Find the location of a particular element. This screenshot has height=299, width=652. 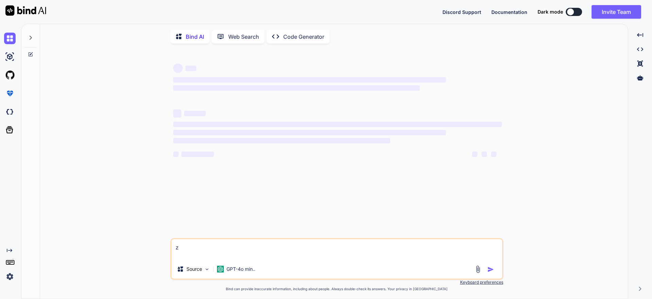

img: icon is located at coordinates (490, 269).